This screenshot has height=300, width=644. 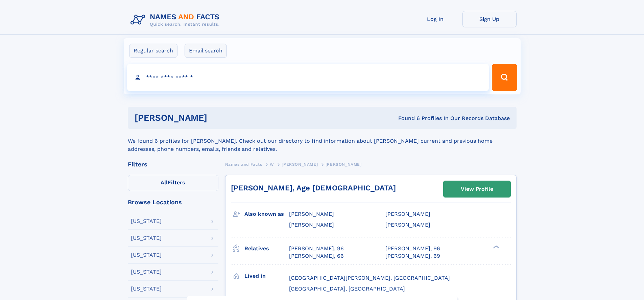 I want to click on input: search input, so click(x=308, y=77).